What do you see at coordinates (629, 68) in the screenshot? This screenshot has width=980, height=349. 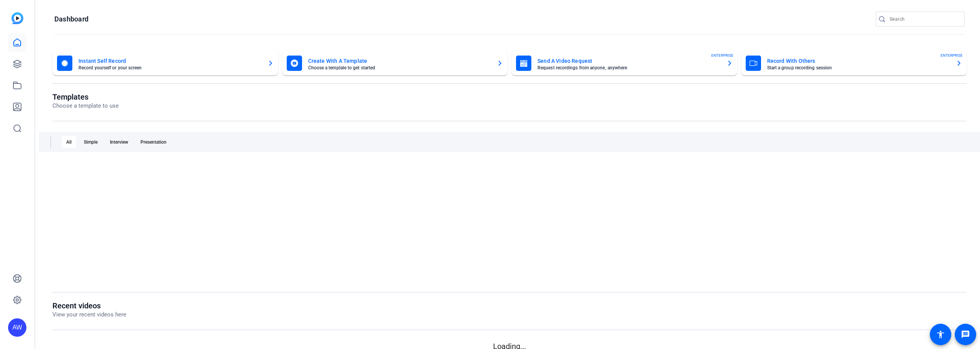 I see `mat-card-subtitle: Request recordings from anyone, anywhere` at bounding box center [629, 68].